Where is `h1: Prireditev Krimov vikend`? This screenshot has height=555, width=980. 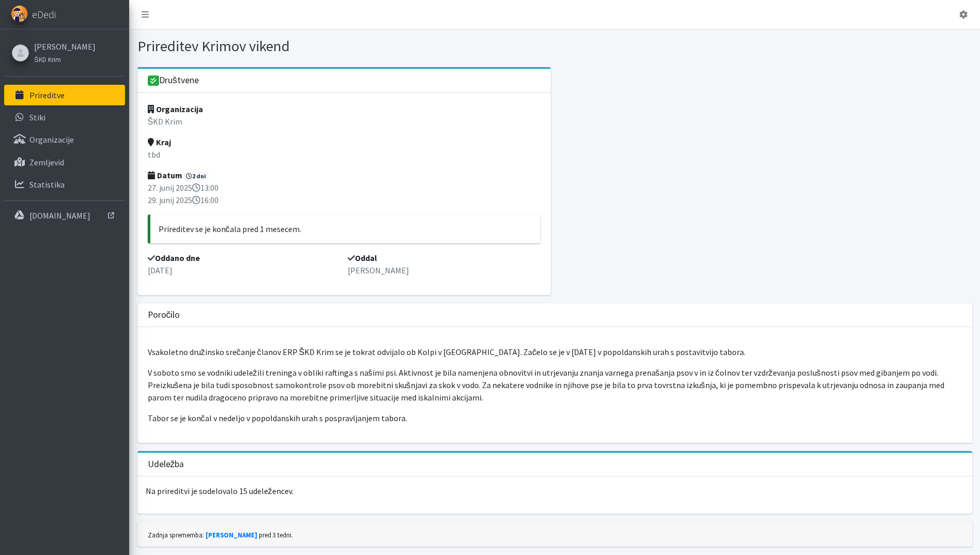 h1: Prireditev Krimov vikend is located at coordinates (344, 46).